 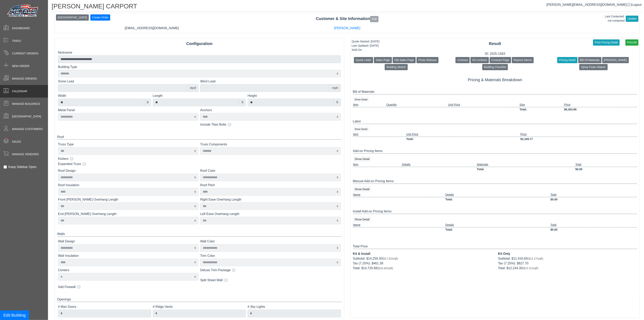 I want to click on label: Kickers, so click(x=63, y=159).